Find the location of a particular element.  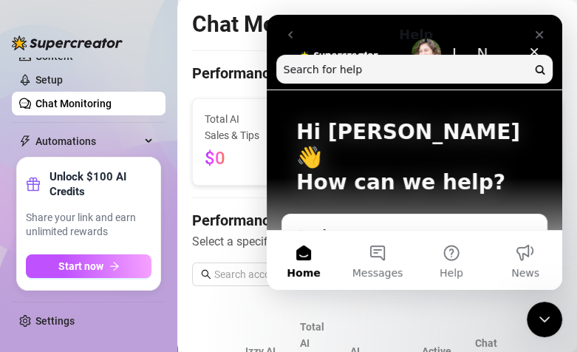

strong: Unlock $100 AI Credits is located at coordinates (101, 184).